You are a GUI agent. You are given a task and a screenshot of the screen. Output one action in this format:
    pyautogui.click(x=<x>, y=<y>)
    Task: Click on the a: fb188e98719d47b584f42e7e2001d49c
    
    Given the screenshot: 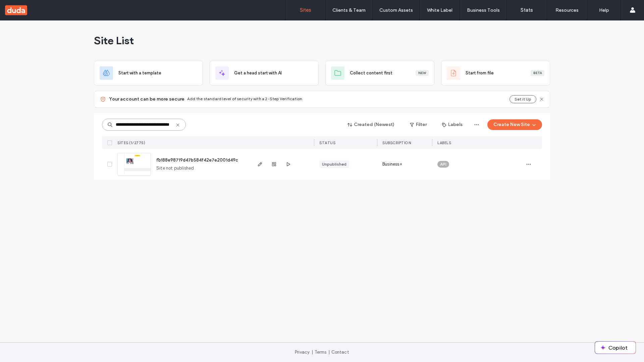 What is the action you would take?
    pyautogui.click(x=197, y=160)
    